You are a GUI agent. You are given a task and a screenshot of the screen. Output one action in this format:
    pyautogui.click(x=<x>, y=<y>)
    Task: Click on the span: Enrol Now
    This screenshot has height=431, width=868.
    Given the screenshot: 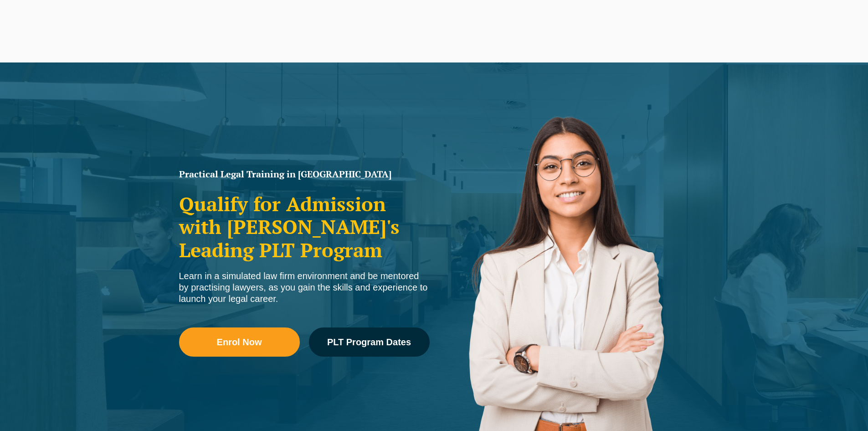 What is the action you would take?
    pyautogui.click(x=239, y=342)
    